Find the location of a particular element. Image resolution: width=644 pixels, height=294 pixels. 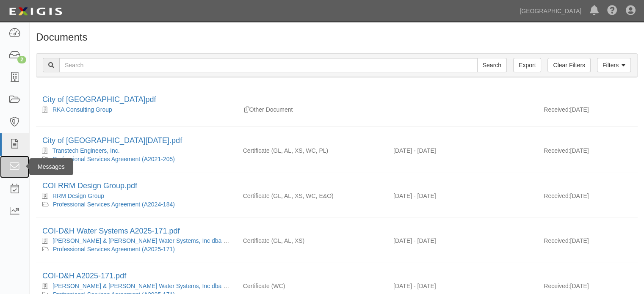

a: RKA Consulting Group is located at coordinates (82, 110).